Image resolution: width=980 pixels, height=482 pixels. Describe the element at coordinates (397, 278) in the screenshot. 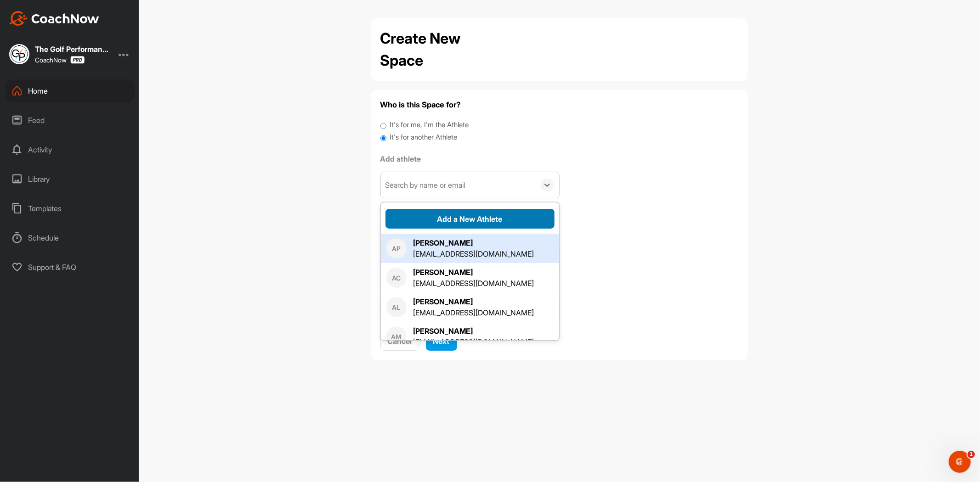

I see `div: AC` at that location.